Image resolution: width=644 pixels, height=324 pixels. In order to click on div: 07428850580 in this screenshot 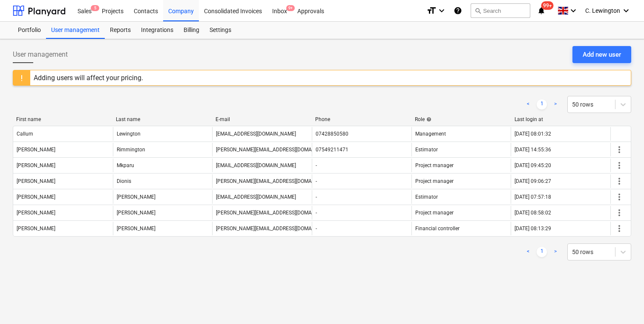, I will do `click(332, 134)`.